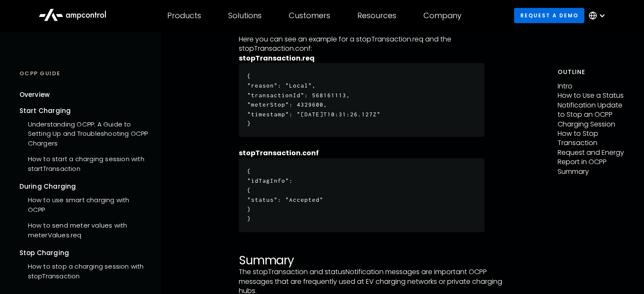  I want to click on div: Resources, so click(377, 16).